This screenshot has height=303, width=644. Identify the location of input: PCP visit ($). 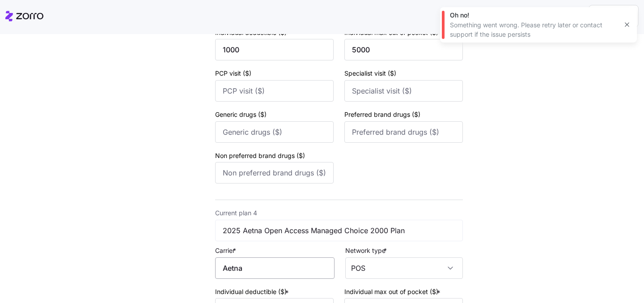
(274, 91).